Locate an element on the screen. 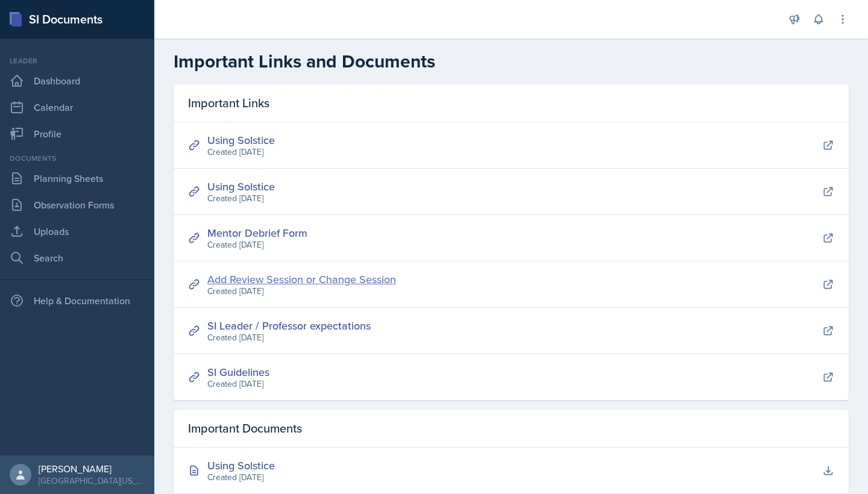 Image resolution: width=868 pixels, height=494 pixels. a: SI Leader / Professor expectations is located at coordinates (289, 325).